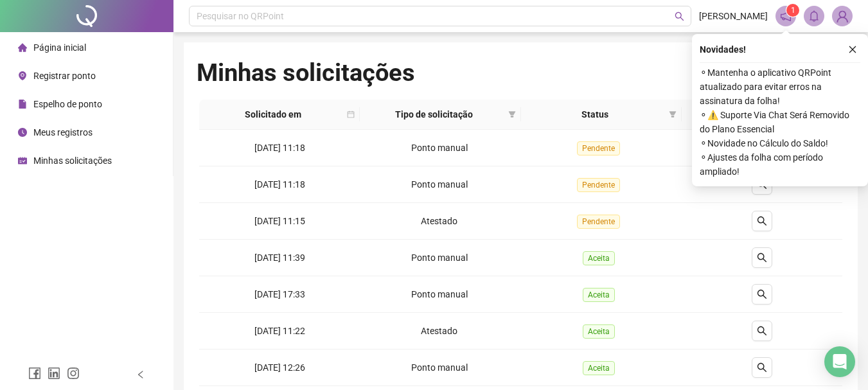  I want to click on img: 49163, so click(842, 16).